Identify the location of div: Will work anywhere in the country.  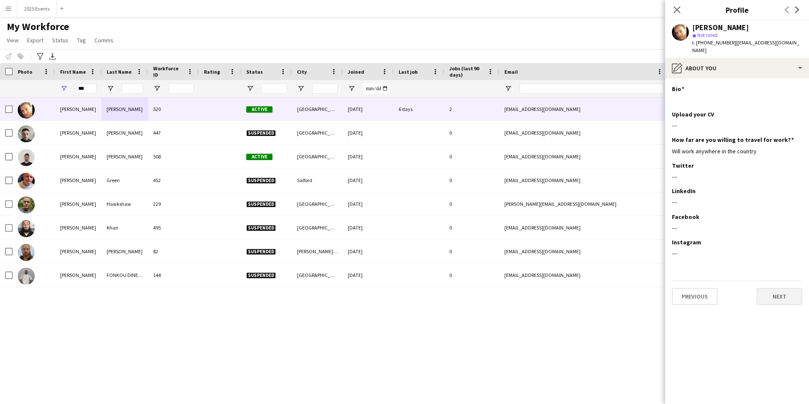
(737, 151).